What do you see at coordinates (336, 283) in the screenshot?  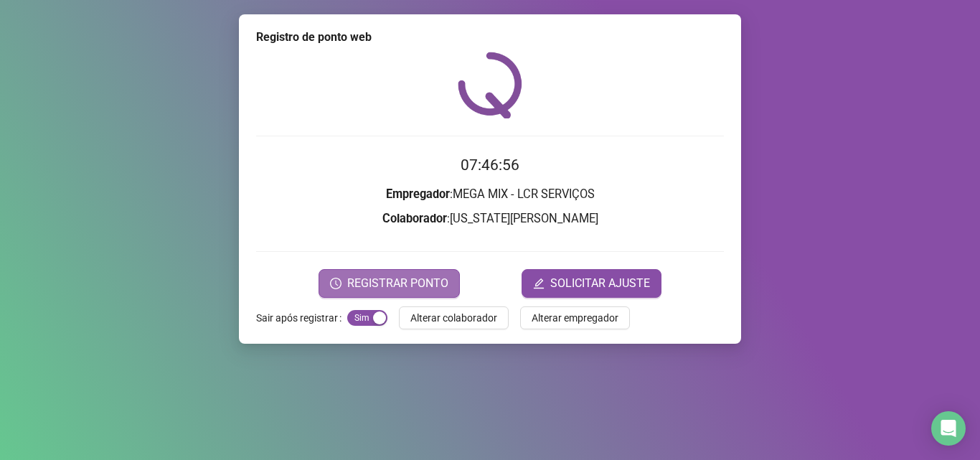 I see `span: clock-circle` at bounding box center [336, 283].